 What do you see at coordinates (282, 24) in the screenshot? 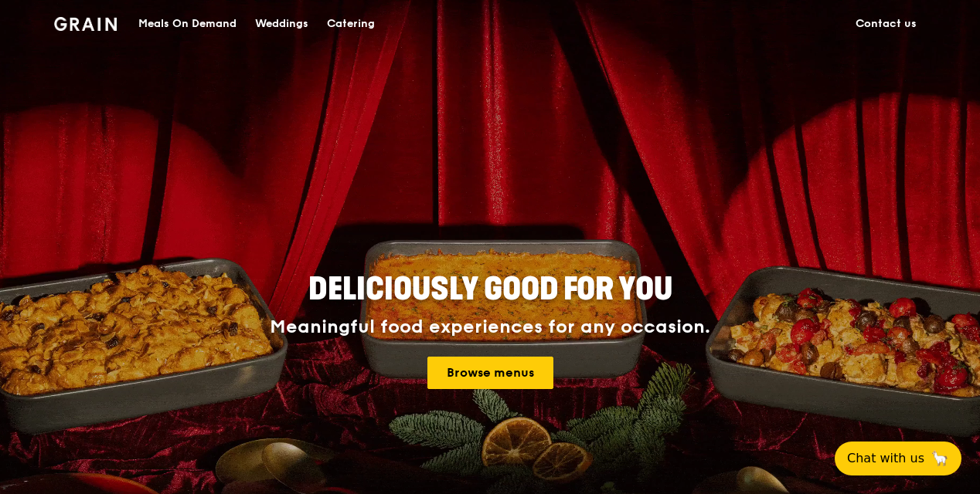
I see `div: Weddings` at bounding box center [282, 24].